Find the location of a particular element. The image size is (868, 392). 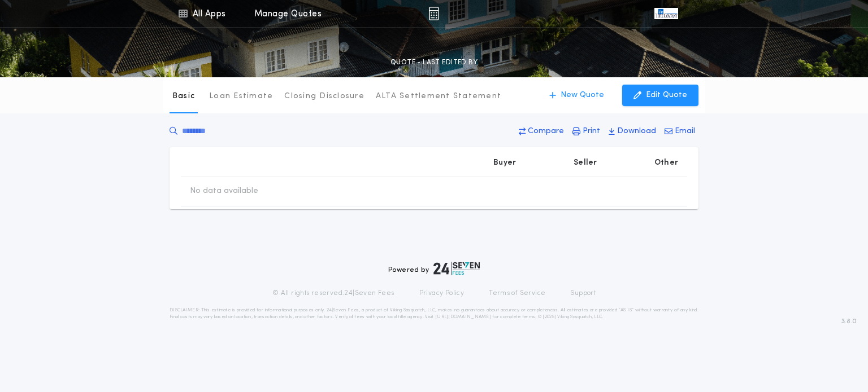

p: Buyer is located at coordinates (504, 163).